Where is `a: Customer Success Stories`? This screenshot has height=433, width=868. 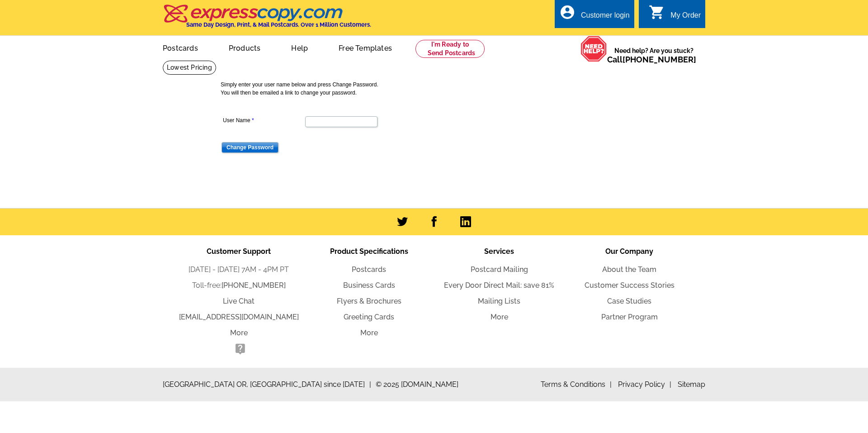 a: Customer Success Stories is located at coordinates (629, 285).